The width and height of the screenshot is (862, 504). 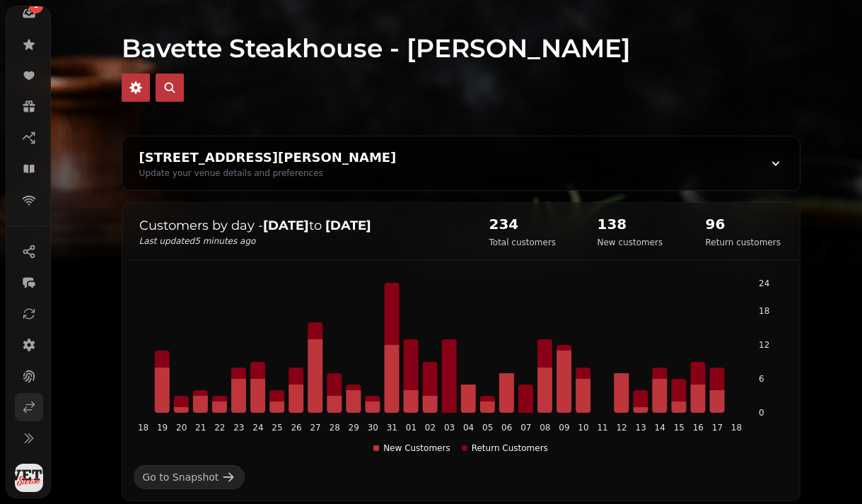 I want to click on tspan: 25, so click(x=277, y=428).